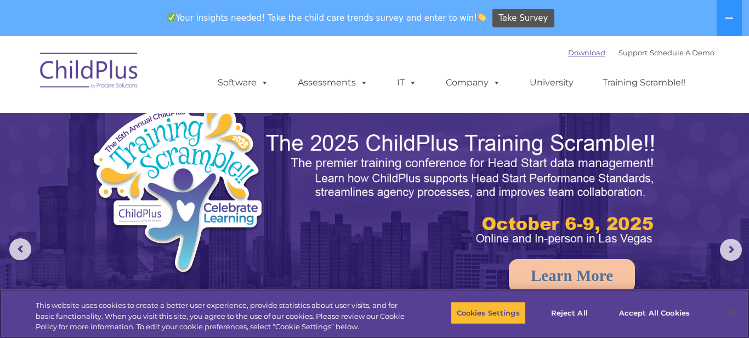 This screenshot has width=749, height=338. I want to click on a: Schedule A Demo, so click(682, 53).